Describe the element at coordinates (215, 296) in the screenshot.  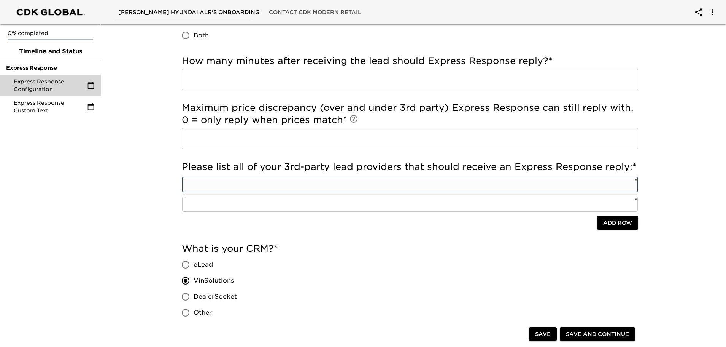
I see `span: DealerSocket` at that location.